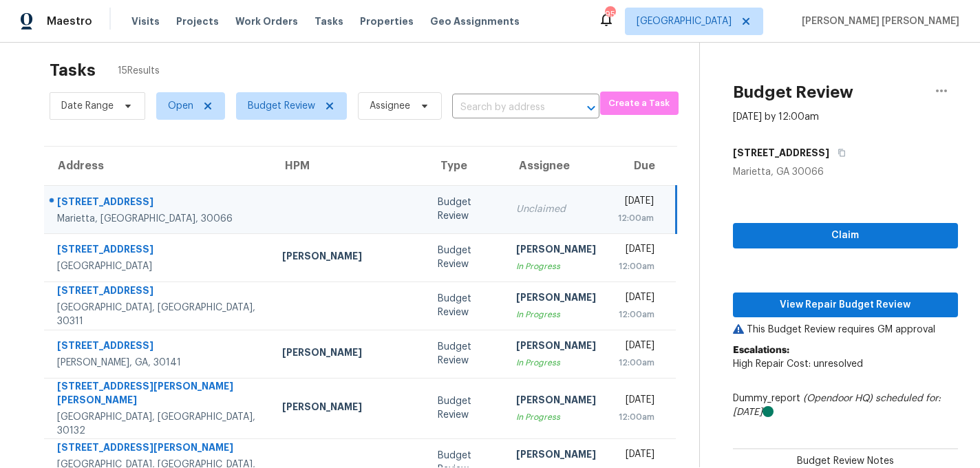 This screenshot has height=468, width=980. Describe the element at coordinates (845, 461) in the screenshot. I see `span: Budget Review Notes` at that location.